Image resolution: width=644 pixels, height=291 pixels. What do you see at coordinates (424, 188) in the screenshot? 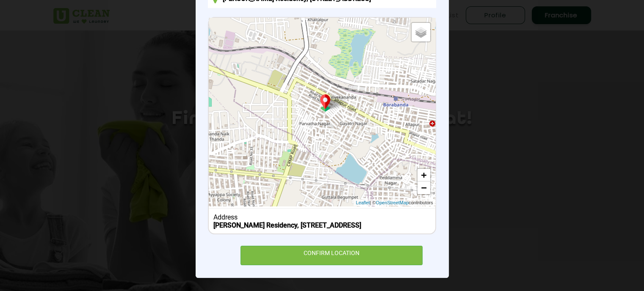
I see `a: Zoom out` at bounding box center [424, 188].